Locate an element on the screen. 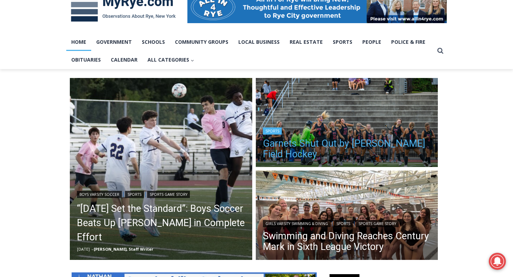 This screenshot has width=513, height=277. a: Government is located at coordinates (114, 42).